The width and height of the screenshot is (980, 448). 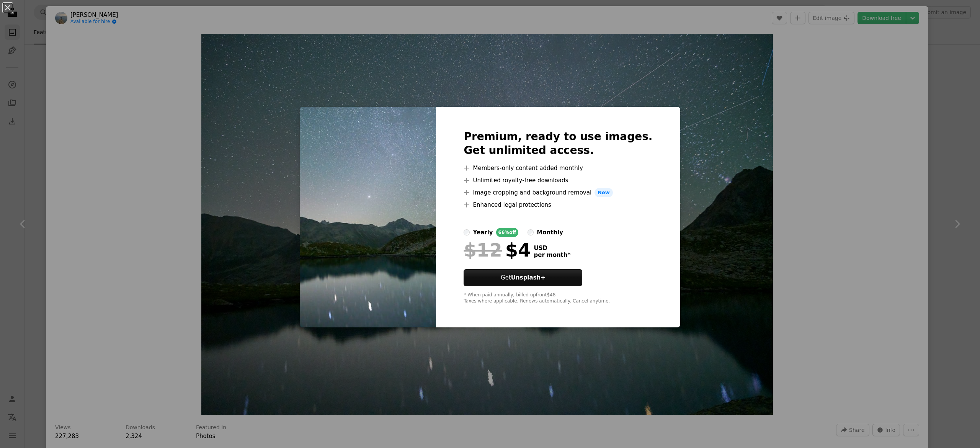 What do you see at coordinates (552, 255) in the screenshot?
I see `span: per month *` at bounding box center [552, 255].